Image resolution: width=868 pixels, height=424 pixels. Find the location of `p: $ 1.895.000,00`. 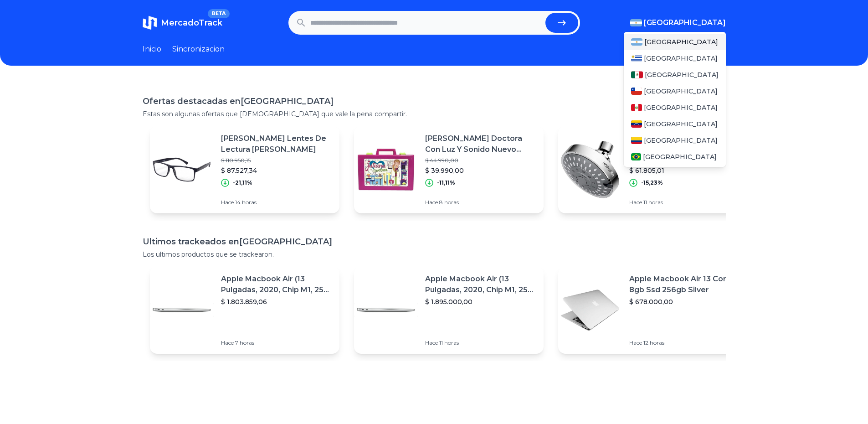

p: $ 1.895.000,00 is located at coordinates (481, 302).